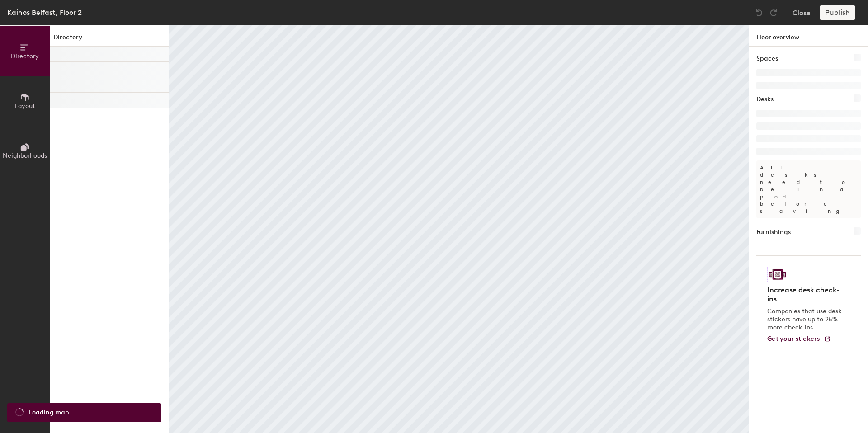 The image size is (868, 433). What do you see at coordinates (799, 339) in the screenshot?
I see `a: Get your stickers` at bounding box center [799, 339].